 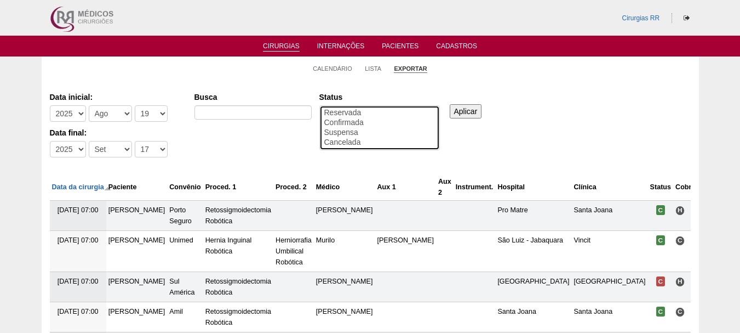 I want to click on a: Exportar, so click(x=410, y=68).